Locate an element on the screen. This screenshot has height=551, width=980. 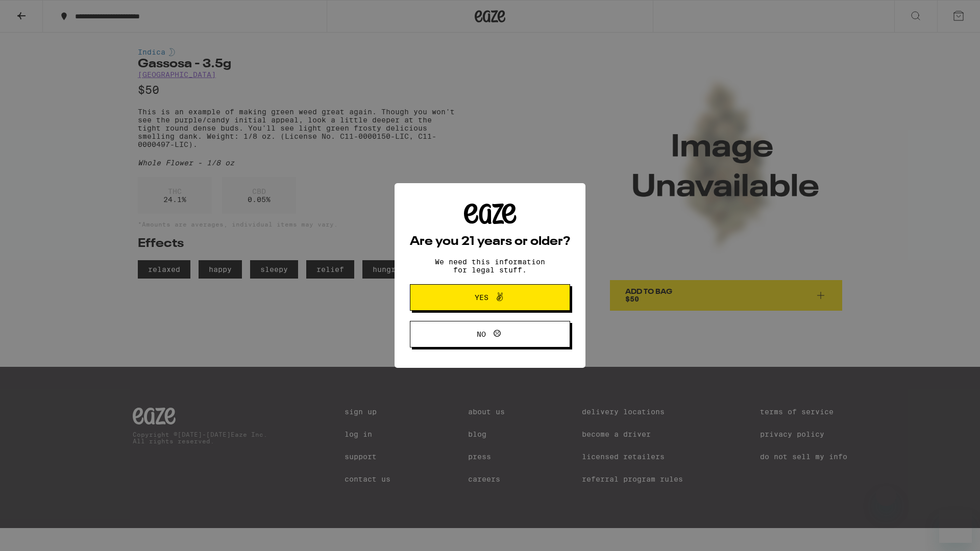
span: Yes is located at coordinates (481, 297).